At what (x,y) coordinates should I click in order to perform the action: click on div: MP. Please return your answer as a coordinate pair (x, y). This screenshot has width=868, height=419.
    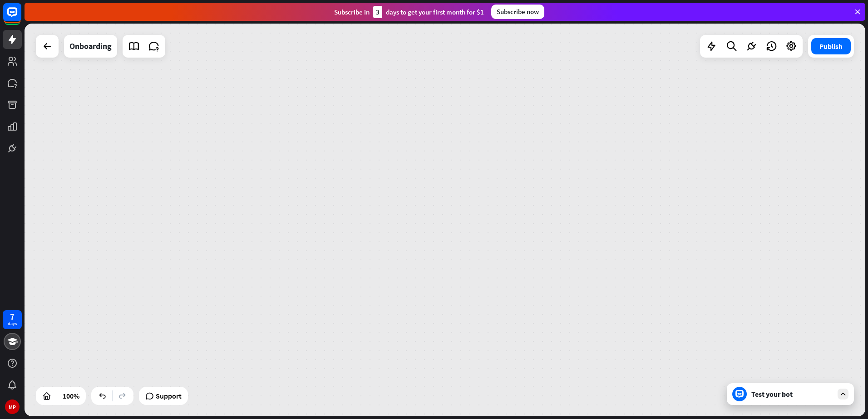
    Looking at the image, I should click on (12, 407).